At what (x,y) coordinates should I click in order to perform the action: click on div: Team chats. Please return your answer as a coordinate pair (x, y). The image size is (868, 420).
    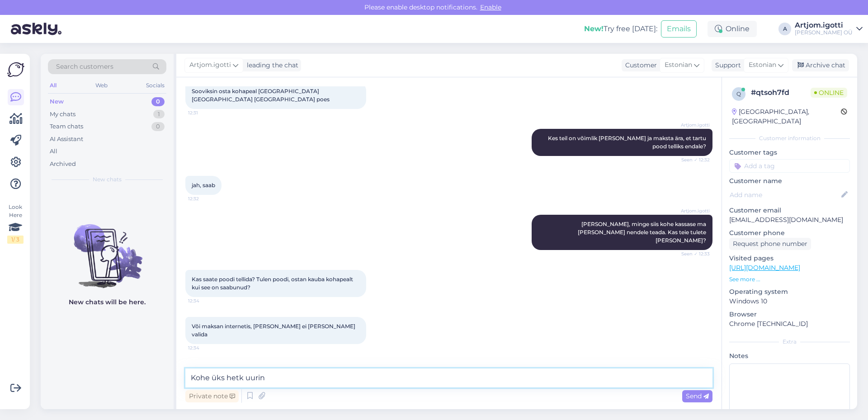
    Looking at the image, I should click on (67, 126).